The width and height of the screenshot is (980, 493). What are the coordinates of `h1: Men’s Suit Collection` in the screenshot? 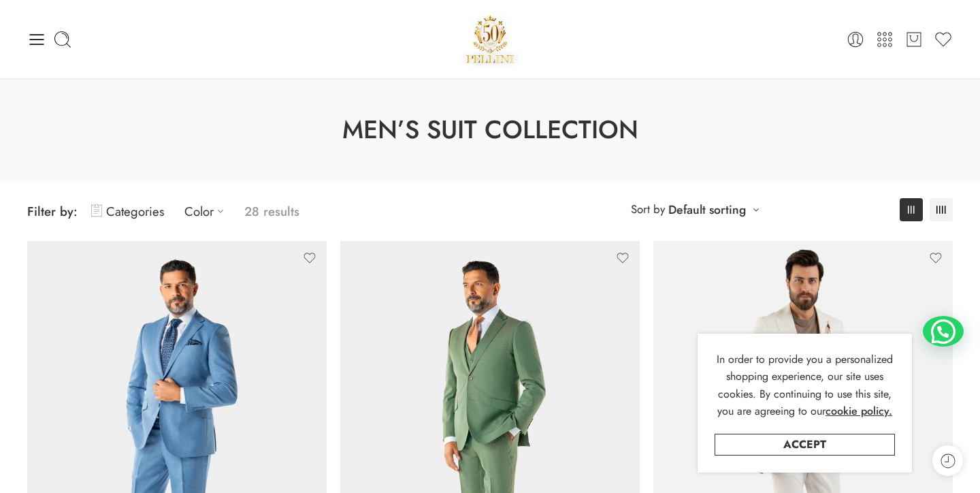 It's located at (490, 130).